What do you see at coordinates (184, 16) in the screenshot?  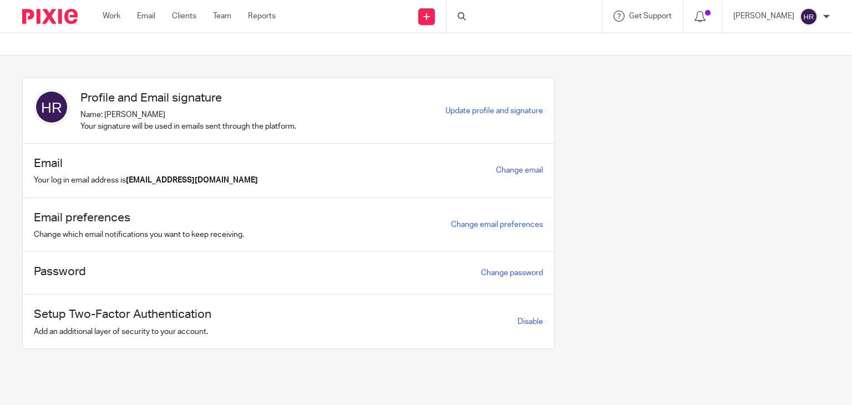 I see `a: Clients` at bounding box center [184, 16].